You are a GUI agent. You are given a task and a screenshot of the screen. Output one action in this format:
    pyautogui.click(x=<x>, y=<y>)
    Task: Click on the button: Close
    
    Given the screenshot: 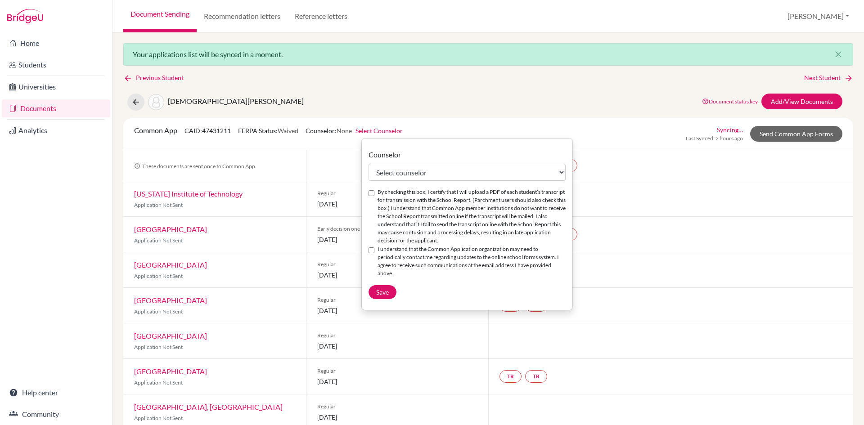 What is the action you would take?
    pyautogui.click(x=838, y=54)
    